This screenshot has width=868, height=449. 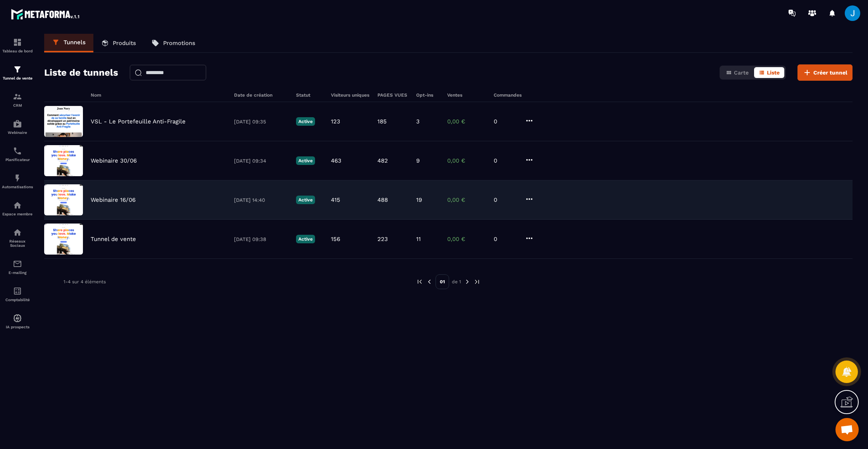 I want to click on p: Réseaux Sociaux, so click(x=17, y=243).